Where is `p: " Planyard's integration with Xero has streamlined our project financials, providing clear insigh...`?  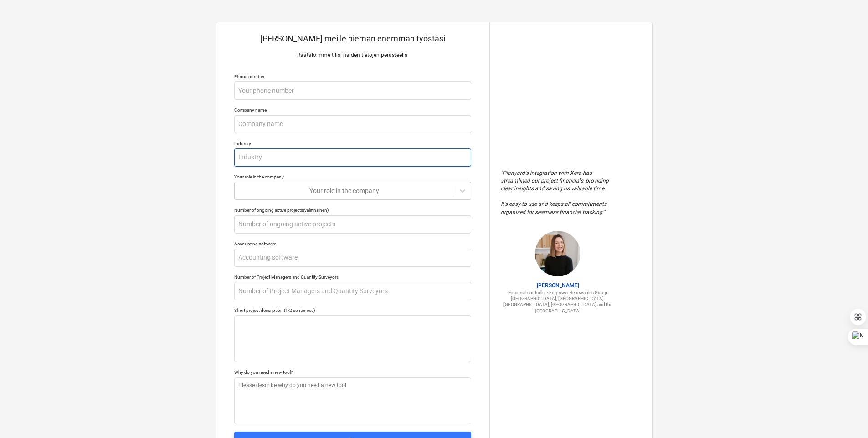
p: " Planyard's integration with Xero has streamlined our project financials, providing clear insigh... is located at coordinates (558, 193).